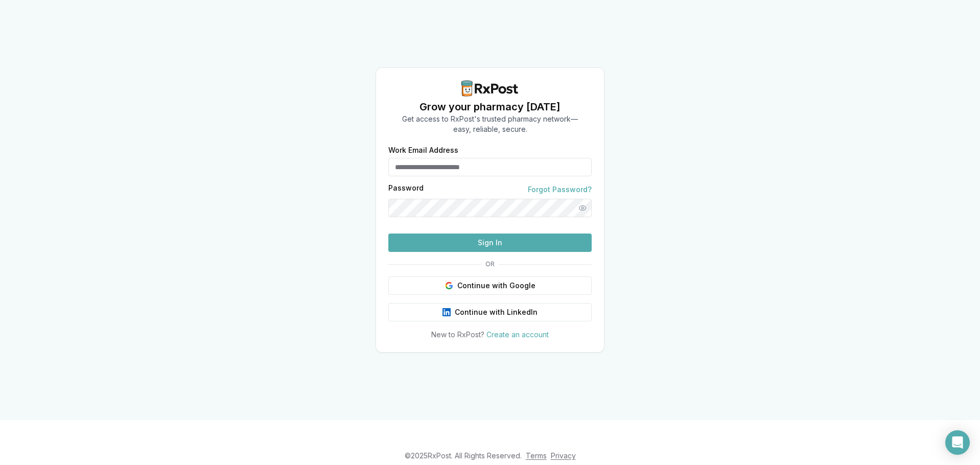 This screenshot has width=980, height=465. What do you see at coordinates (518, 335) in the screenshot?
I see `a: Create an account` at bounding box center [518, 335].